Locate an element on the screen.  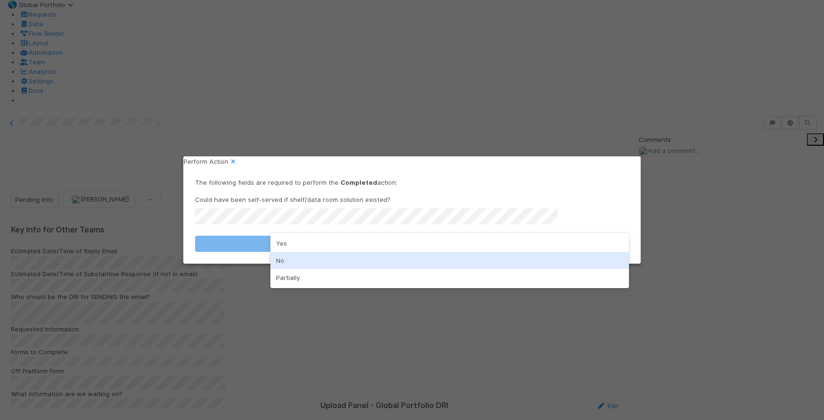
div: Partially is located at coordinates (450, 278).